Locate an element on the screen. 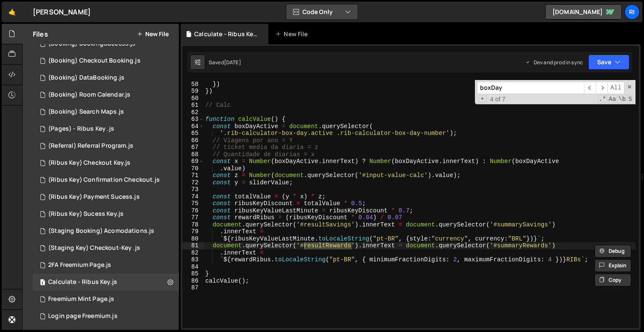 This screenshot has width=644, height=332. div: 65 is located at coordinates (193, 133).